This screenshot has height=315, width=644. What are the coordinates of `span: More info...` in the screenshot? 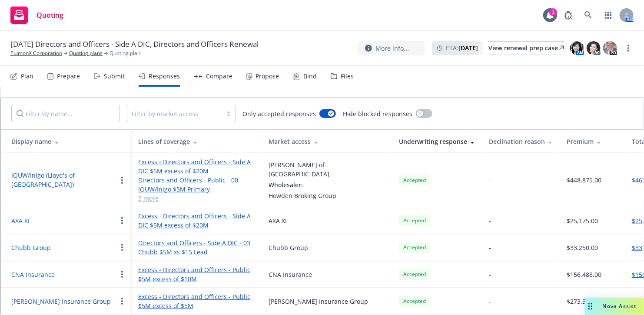 It's located at (392, 48).